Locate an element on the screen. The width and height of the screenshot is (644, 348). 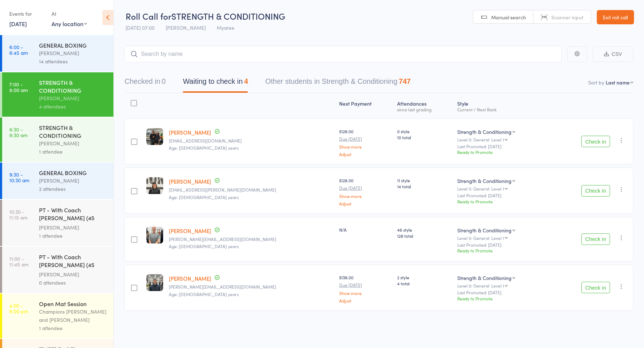
div: Last name is located at coordinates (618, 82).